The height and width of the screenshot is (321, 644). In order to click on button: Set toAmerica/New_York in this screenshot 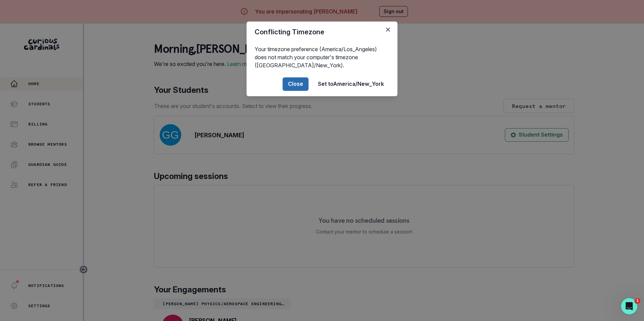, I will do `click(351, 84)`.